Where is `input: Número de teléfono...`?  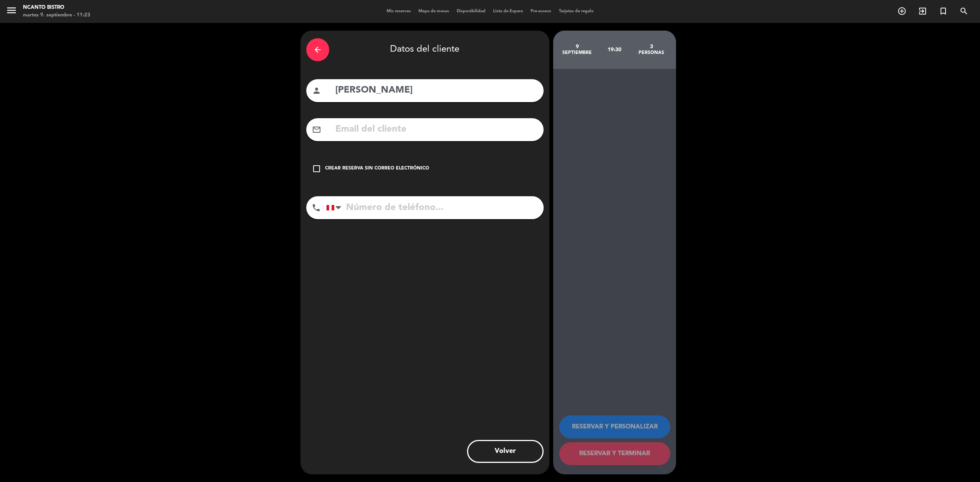
input: Número de teléfono... is located at coordinates (435, 208).